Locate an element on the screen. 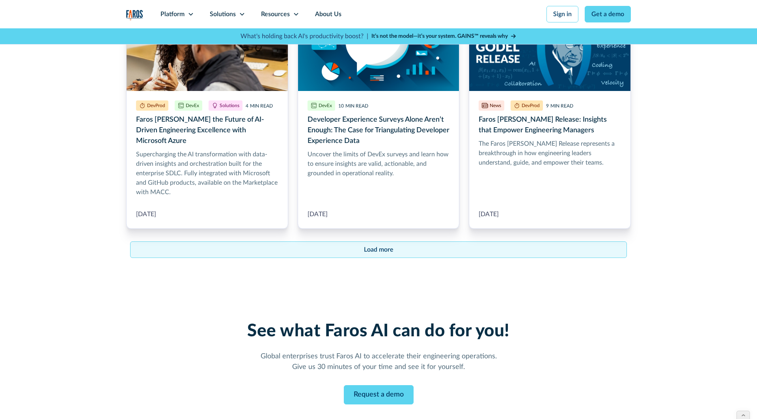  a: home is located at coordinates (134, 15).